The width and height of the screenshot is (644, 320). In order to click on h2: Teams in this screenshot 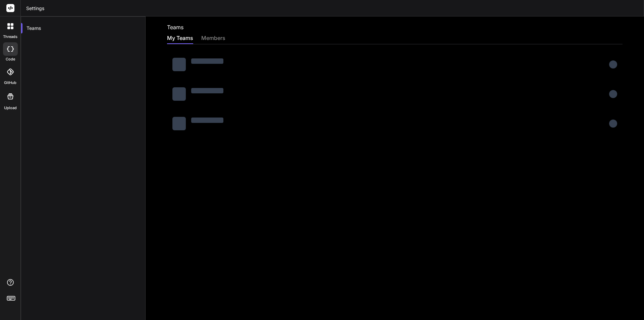, I will do `click(175, 27)`.